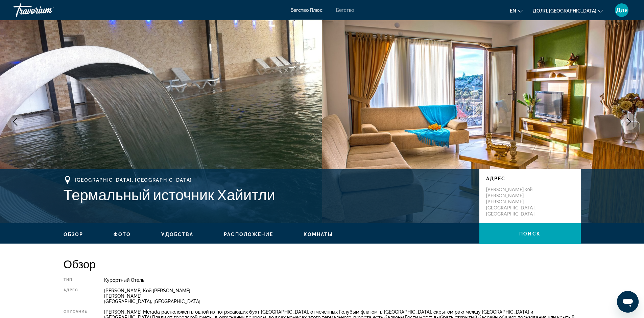 Image resolution: width=644 pixels, height=318 pixels. What do you see at coordinates (306, 10) in the screenshot?
I see `a: Бегство Плюс` at bounding box center [306, 10].